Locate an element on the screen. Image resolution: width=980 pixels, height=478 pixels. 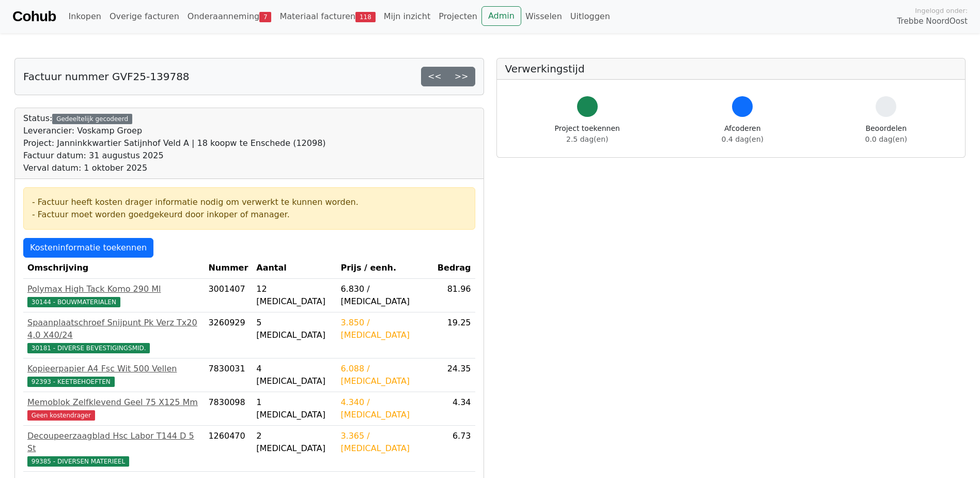
a: Polymax High Tack Komo 290 Ml30144 - BOUWMATERIALEN is located at coordinates (114, 295).